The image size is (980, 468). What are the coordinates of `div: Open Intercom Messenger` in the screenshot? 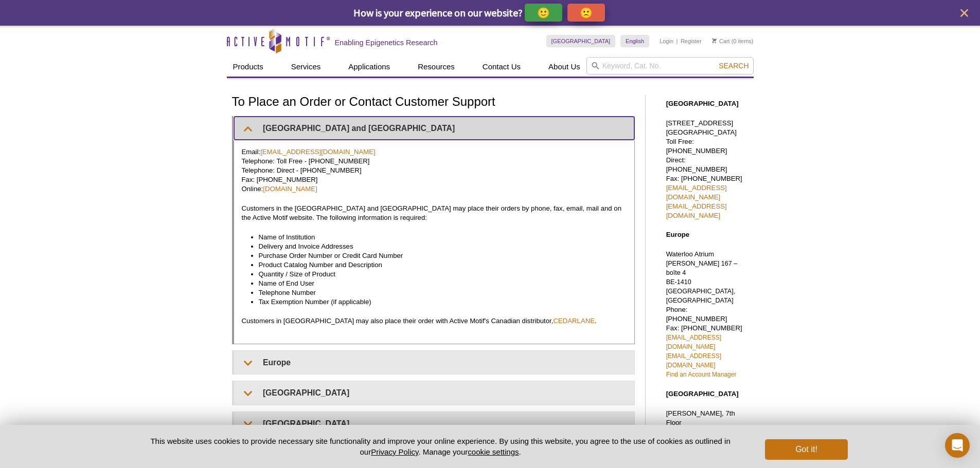 It's located at (957, 446).